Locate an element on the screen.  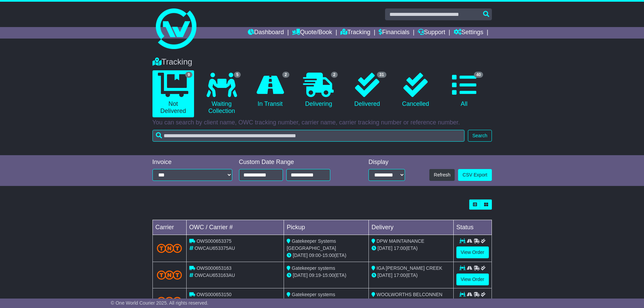
td: Pickup is located at coordinates (326, 227).